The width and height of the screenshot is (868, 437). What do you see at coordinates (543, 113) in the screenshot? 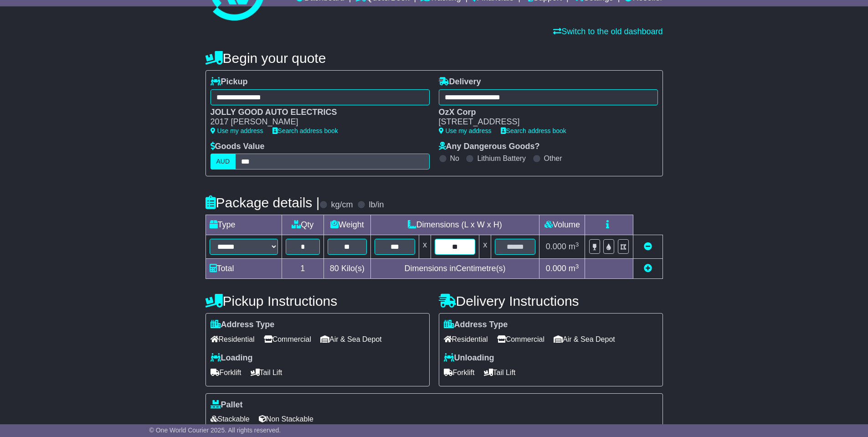
I see `div: OzX Corp` at bounding box center [543, 113].